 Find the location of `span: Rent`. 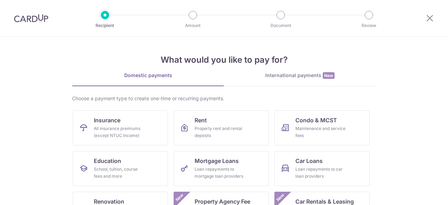

span: Rent is located at coordinates (200, 120).